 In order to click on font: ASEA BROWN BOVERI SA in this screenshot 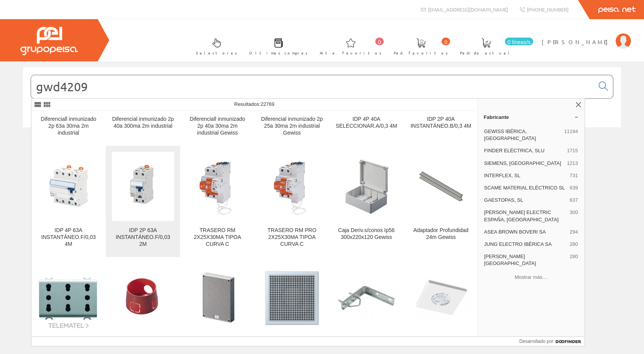, I will do `click(515, 232)`.